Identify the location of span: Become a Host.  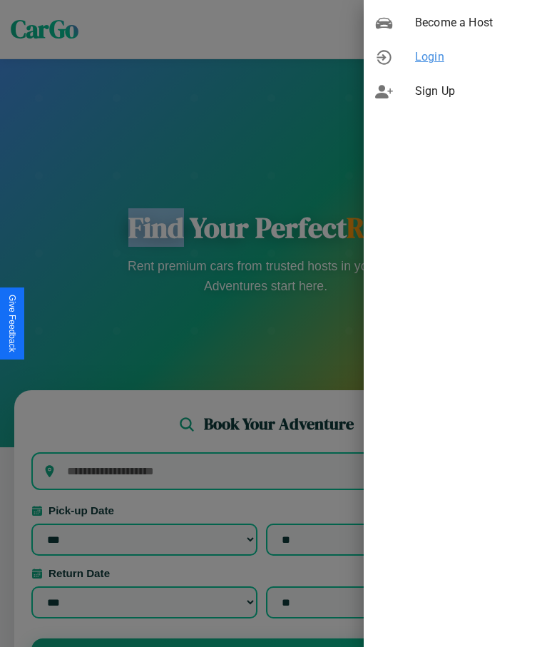
(473, 23).